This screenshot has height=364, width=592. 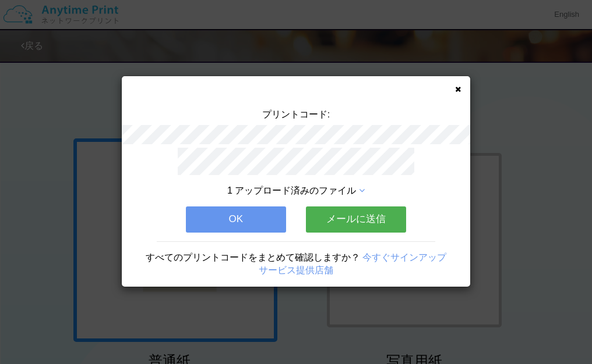 What do you see at coordinates (296, 270) in the screenshot?
I see `a: サービス提供店舗` at bounding box center [296, 270].